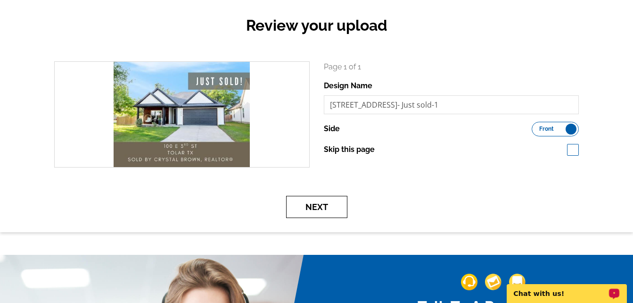 This screenshot has width=633, height=303. What do you see at coordinates (469, 282) in the screenshot?
I see `img: support-img-1.png` at bounding box center [469, 282].